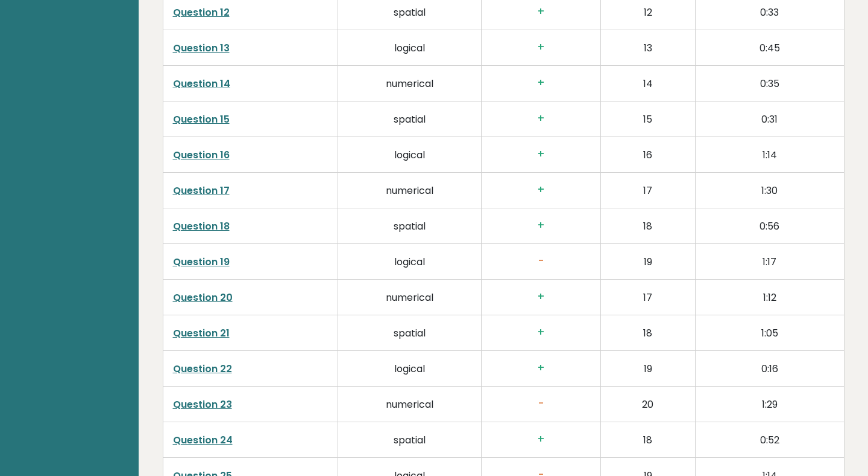 Image resolution: width=868 pixels, height=476 pixels. I want to click on td: 0:16, so click(770, 368).